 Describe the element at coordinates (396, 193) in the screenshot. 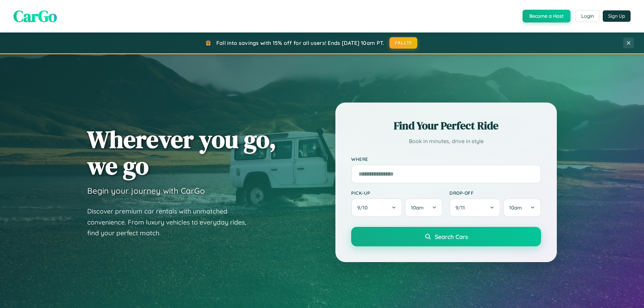

I see `label: Pick-up` at that location.